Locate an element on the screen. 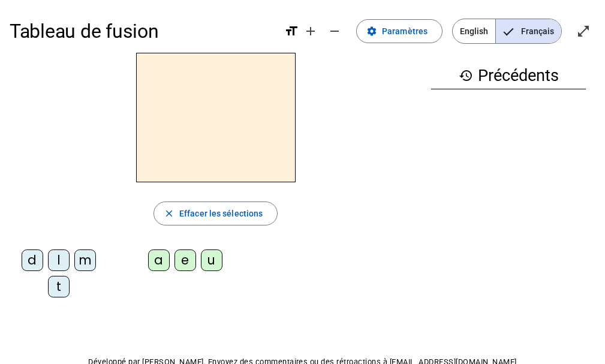 This screenshot has height=364, width=605. mat-button-toggle-group: Language selection is located at coordinates (506, 31).